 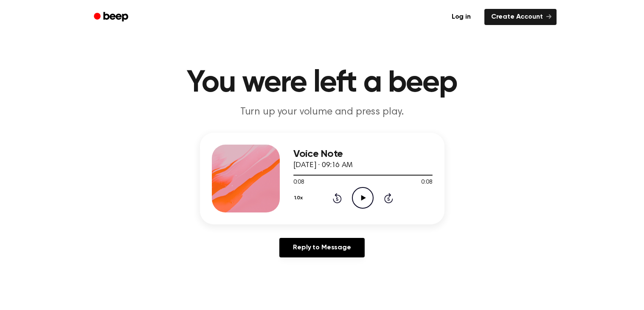 What do you see at coordinates (461, 17) in the screenshot?
I see `a: Log in` at bounding box center [461, 17].